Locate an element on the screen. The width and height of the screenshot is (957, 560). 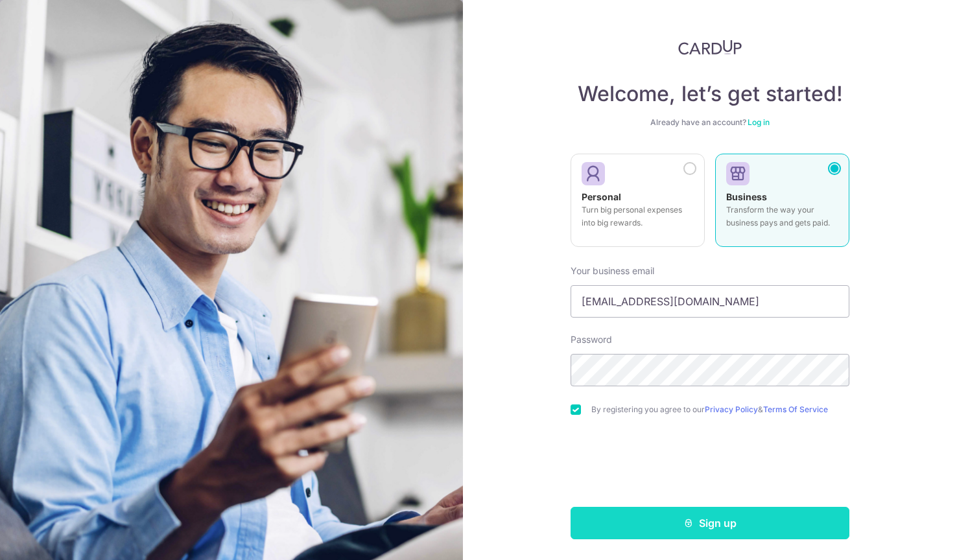
p: Transform the way your business pays and gets paid. is located at coordinates (782, 216).